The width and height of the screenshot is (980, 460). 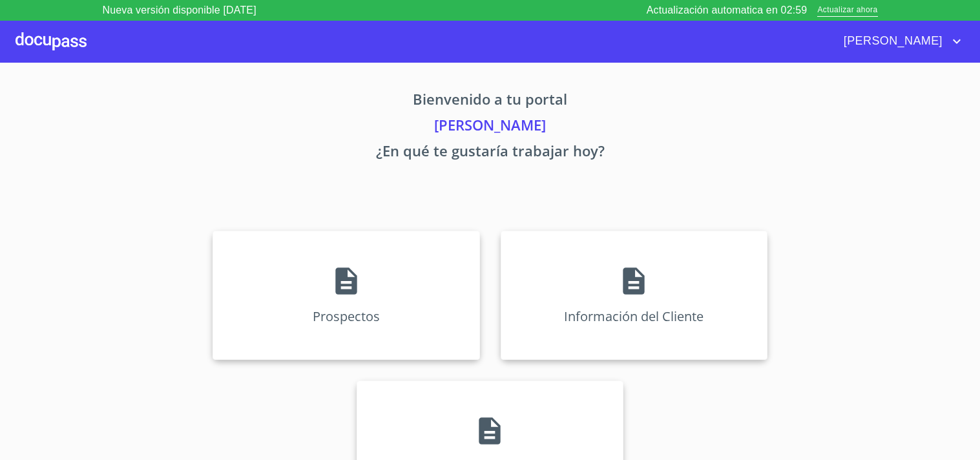 What do you see at coordinates (346, 316) in the screenshot?
I see `p: Prospectos` at bounding box center [346, 316].